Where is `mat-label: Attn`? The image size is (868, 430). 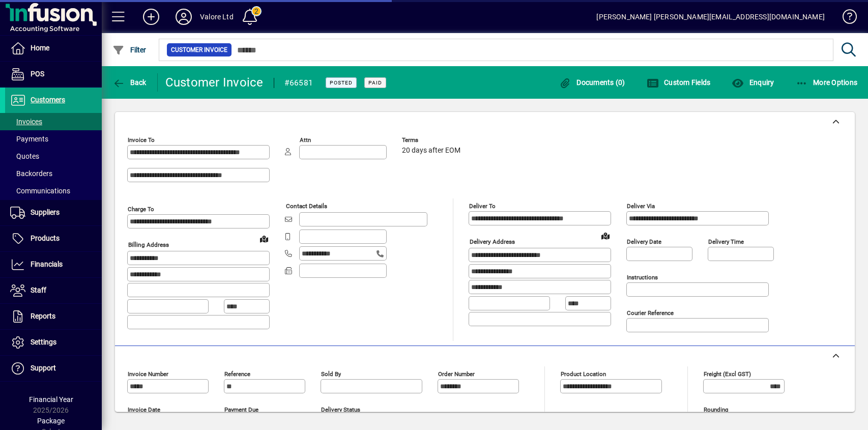 mat-label: Attn is located at coordinates (305, 140).